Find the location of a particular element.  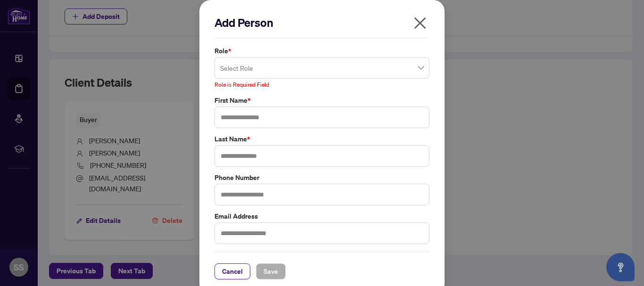

label: Phone Number is located at coordinates (322, 178).